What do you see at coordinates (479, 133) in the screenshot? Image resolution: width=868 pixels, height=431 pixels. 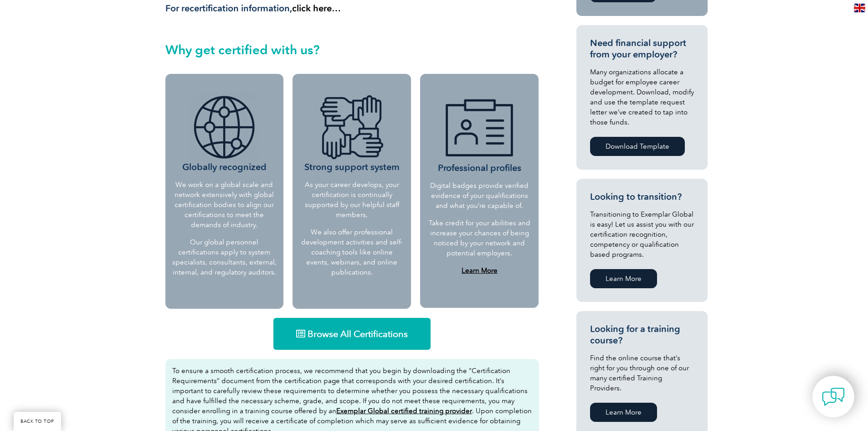 I see `h3: Professional profiles` at bounding box center [479, 133].